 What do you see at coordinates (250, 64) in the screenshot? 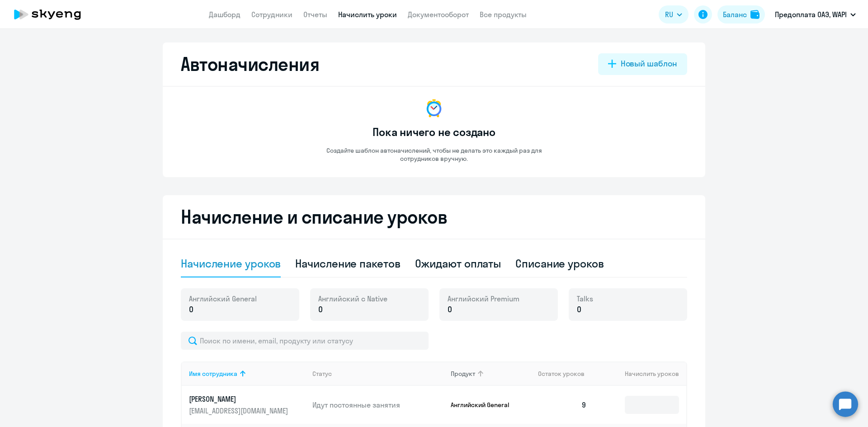
I see `h2: Автоначисления` at bounding box center [250, 64].